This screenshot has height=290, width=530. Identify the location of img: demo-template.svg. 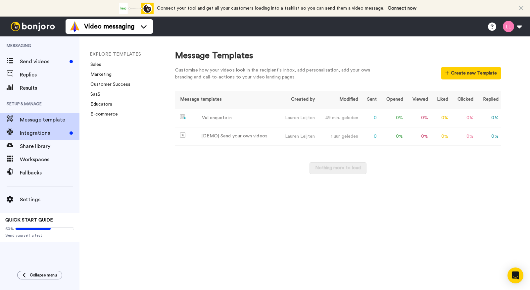
(183, 135).